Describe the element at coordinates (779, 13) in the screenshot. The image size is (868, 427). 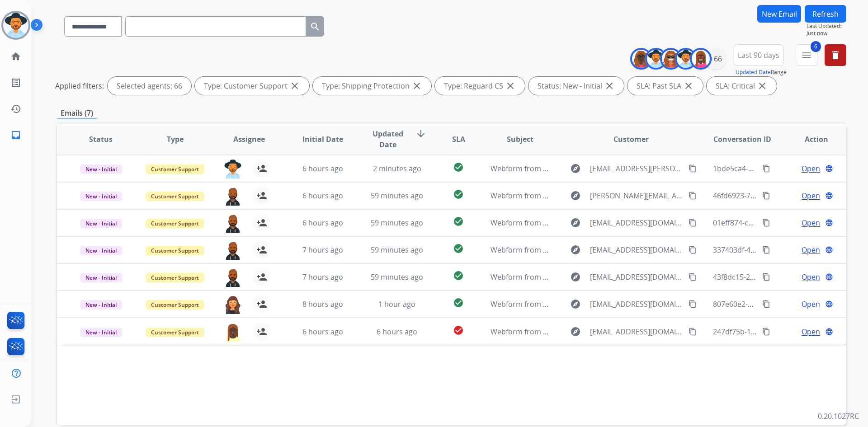
I see `button: New Email` at that location.